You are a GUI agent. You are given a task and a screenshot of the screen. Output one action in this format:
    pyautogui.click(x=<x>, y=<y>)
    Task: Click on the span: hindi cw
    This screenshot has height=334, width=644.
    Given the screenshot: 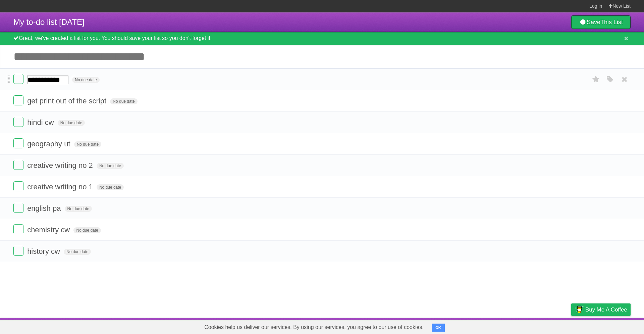 What is the action you would take?
    pyautogui.click(x=41, y=122)
    